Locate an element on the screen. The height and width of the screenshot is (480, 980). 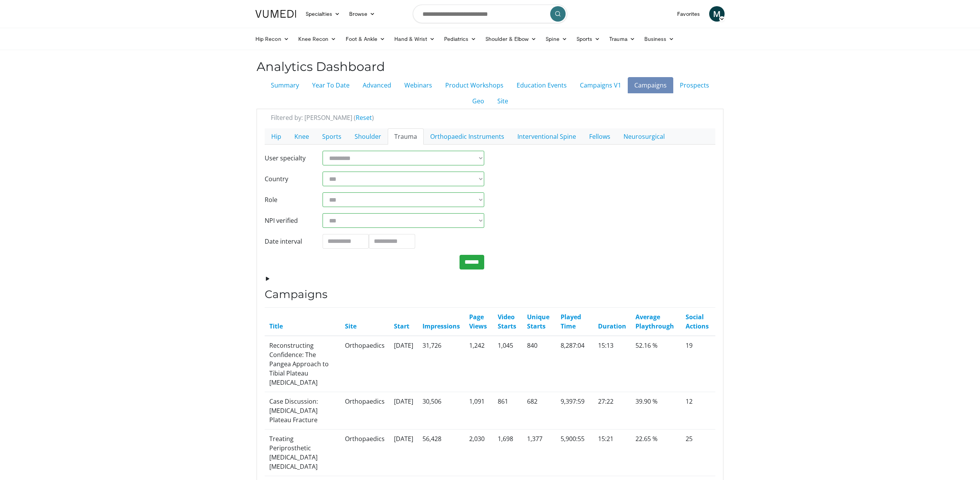
td: 5,900:55 is located at coordinates (575, 453).